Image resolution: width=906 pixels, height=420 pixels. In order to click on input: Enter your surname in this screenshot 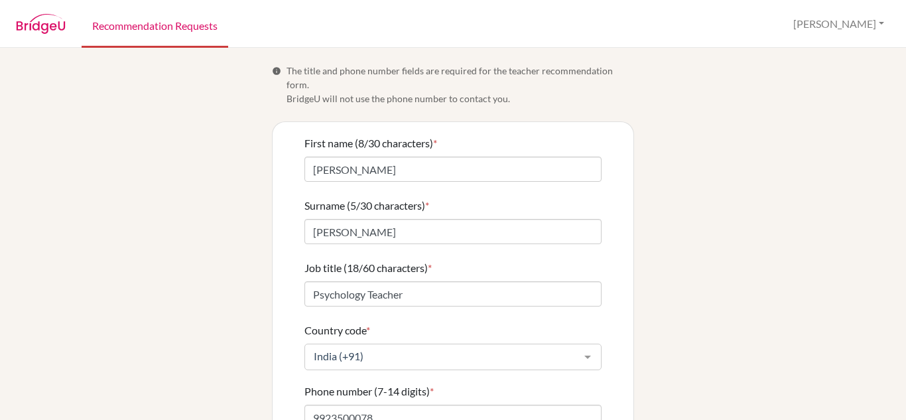, I will do `click(453, 231)`.